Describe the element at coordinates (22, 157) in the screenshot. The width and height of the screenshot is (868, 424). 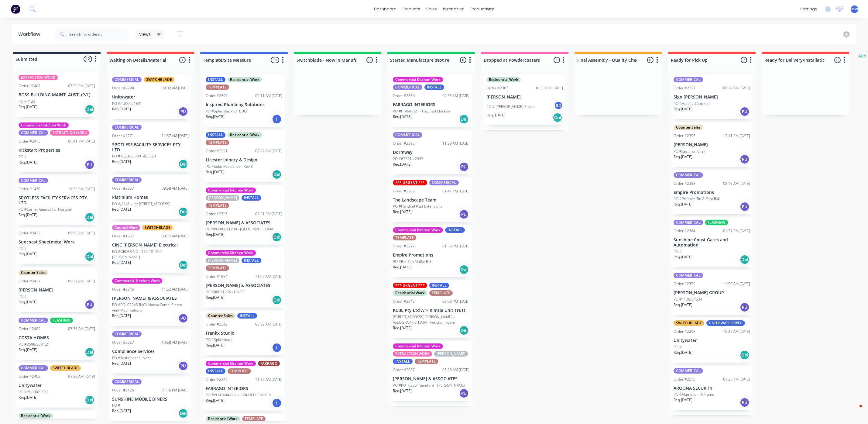
I see `p: PO #` at that location.